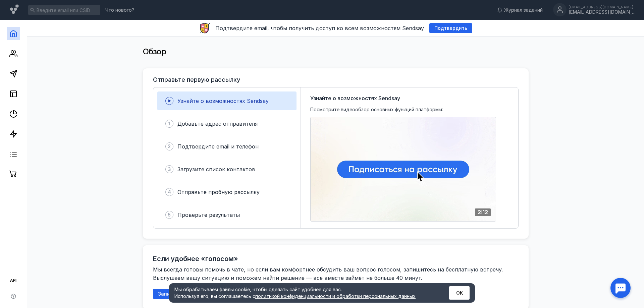 The image size is (644, 308). Describe the element at coordinates (169, 169) in the screenshot. I see `span: 3` at that location.